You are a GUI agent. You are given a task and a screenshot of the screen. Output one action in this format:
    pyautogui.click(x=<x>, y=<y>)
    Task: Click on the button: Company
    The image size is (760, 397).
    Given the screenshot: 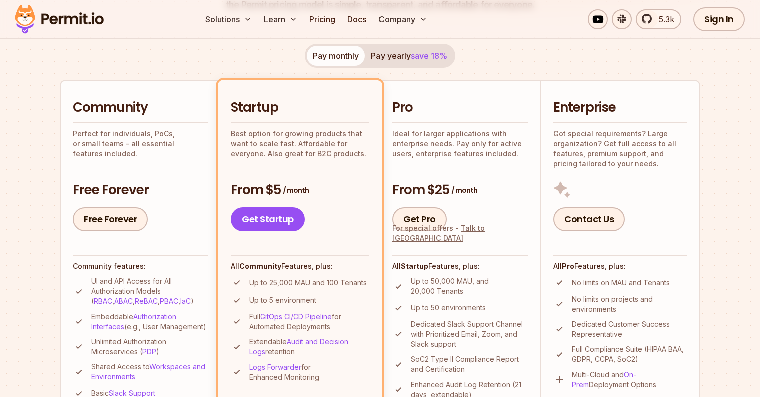 What is the action you would take?
    pyautogui.click(x=403, y=19)
    